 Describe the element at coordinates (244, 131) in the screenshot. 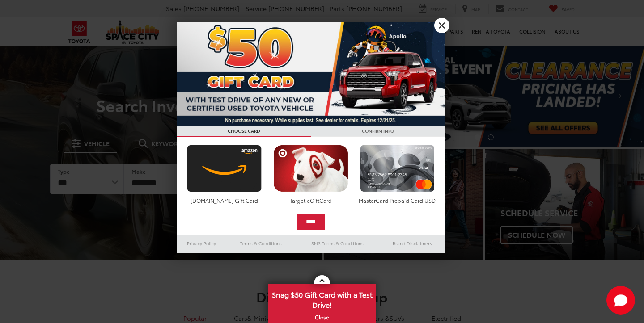

I see `h3: CHOOSE CARD` at that location.